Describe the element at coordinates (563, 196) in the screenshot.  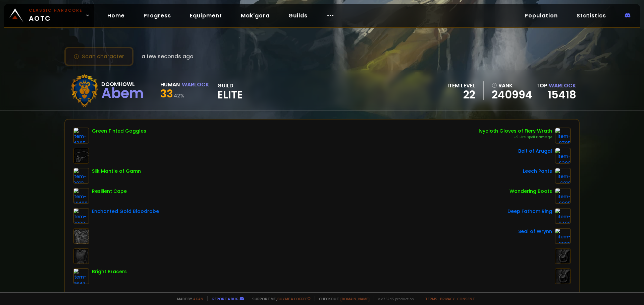
I see `img: item-6095` at that location.